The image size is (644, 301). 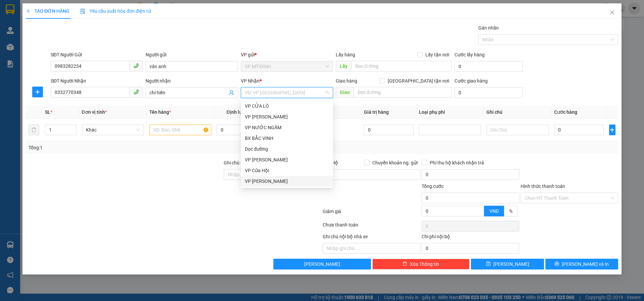 What do you see at coordinates (372, 238) in the screenshot?
I see `div: Ghi chú nội bộ nhà xe` at bounding box center [372, 238].